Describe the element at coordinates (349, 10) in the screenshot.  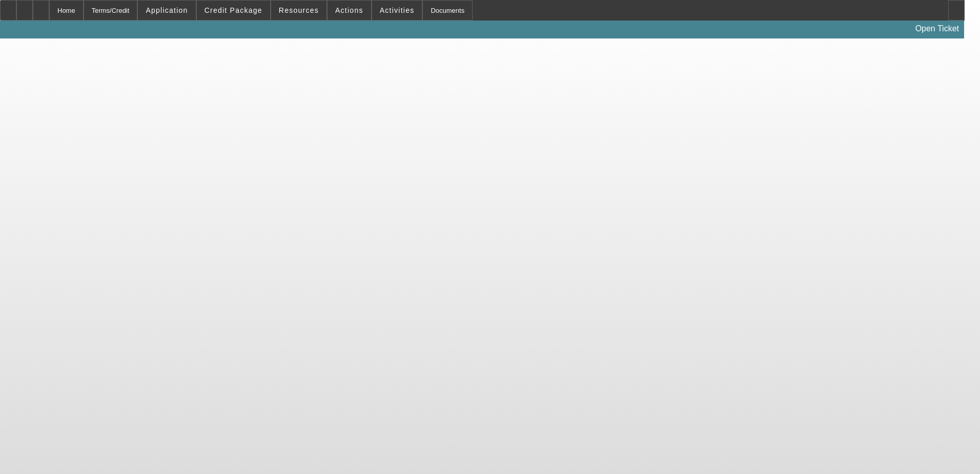
I see `button: Actions` at that location.